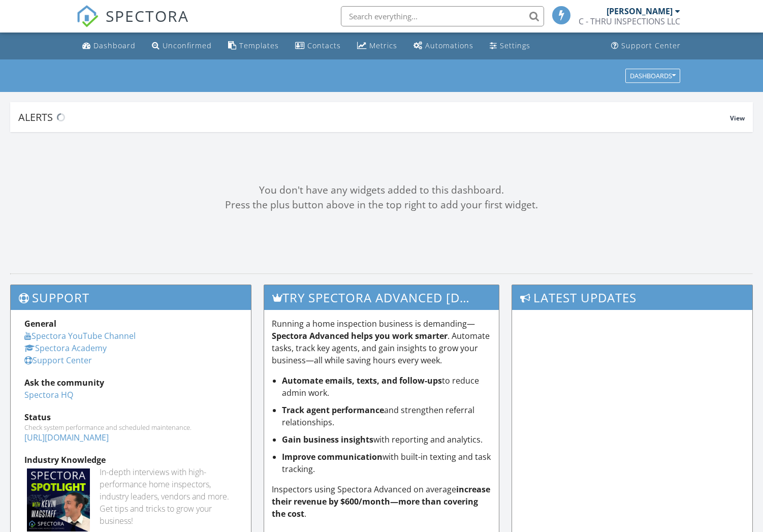 The width and height of the screenshot is (763, 532). Describe the element at coordinates (377, 46) in the screenshot. I see `a: Metrics` at that location.